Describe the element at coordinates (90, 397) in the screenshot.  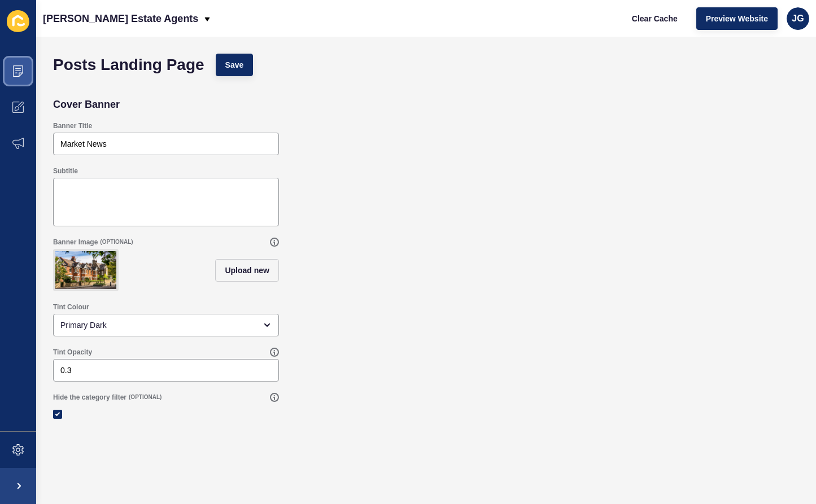
I see `label: Hide the category filter` at that location.